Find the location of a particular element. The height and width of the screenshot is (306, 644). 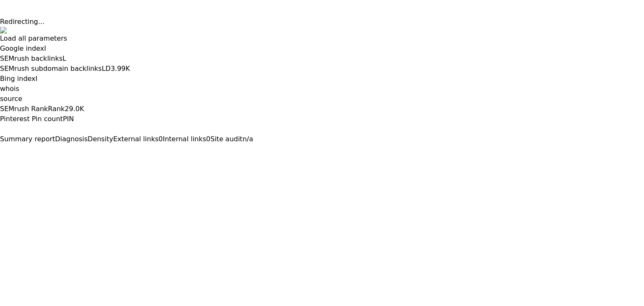

span: Density is located at coordinates (100, 139).